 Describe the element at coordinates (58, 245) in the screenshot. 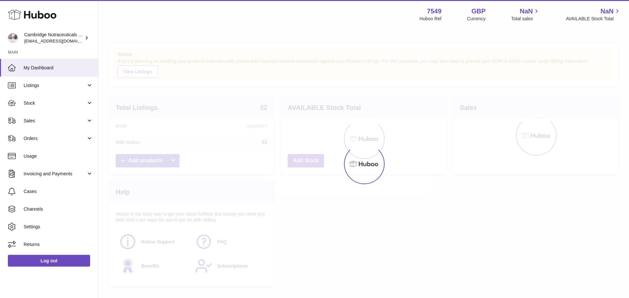

I see `span: Returns` at that location.